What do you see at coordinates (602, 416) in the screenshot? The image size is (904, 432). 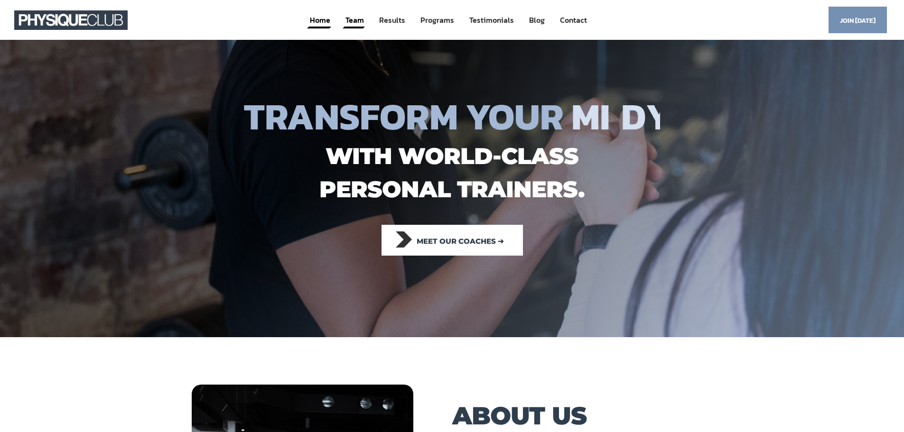 I see `h1: ABOUT US` at bounding box center [602, 416].